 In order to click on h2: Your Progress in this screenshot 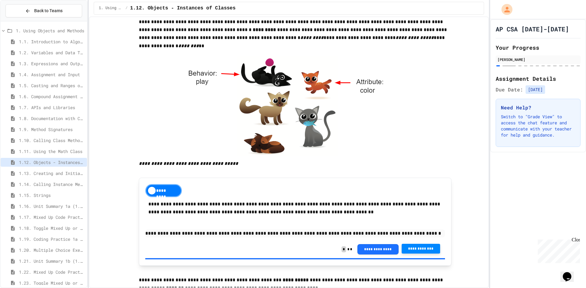, I will do `click(538, 48)`.